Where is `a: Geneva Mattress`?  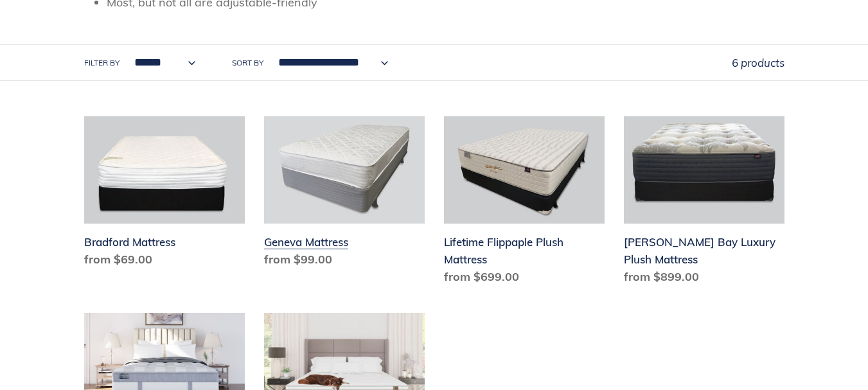
a: Geneva Mattress is located at coordinates (344, 195).